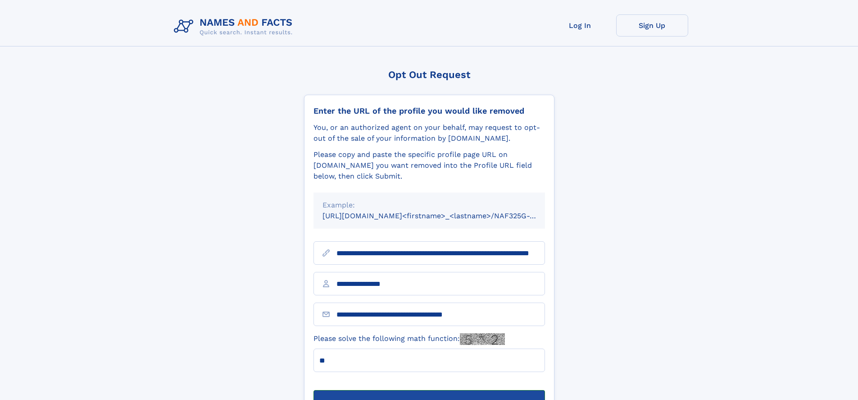 This screenshot has height=400, width=858. Describe the element at coordinates (409, 339) in the screenshot. I see `label: Please solve the following math function:` at that location.